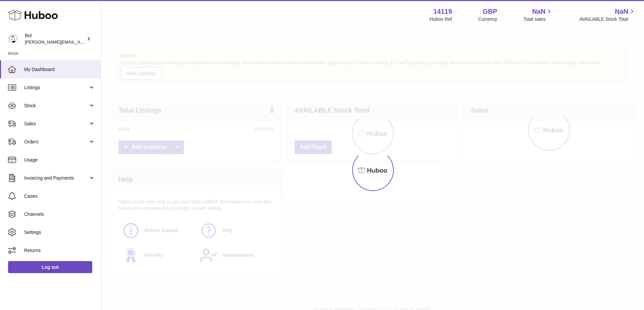 This screenshot has height=310, width=644. I want to click on span: Stock, so click(56, 106).